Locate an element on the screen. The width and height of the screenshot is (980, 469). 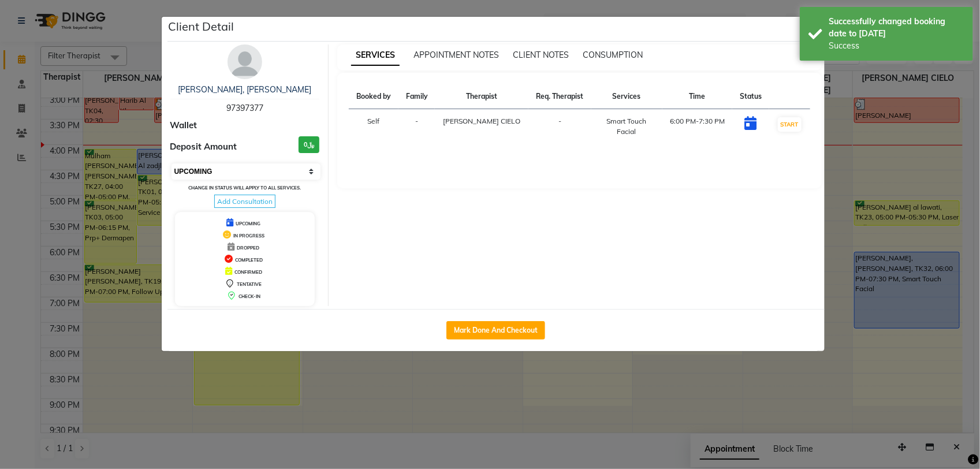
span: CLIENT NOTES is located at coordinates (541, 55).